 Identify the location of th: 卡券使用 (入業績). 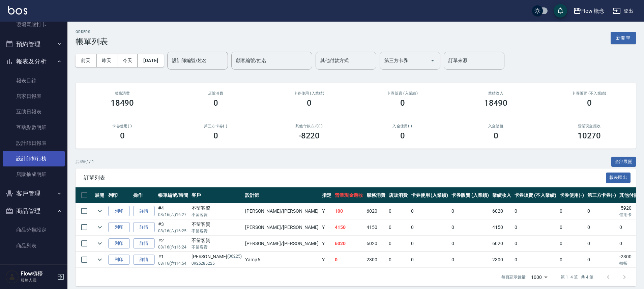
(429, 195).